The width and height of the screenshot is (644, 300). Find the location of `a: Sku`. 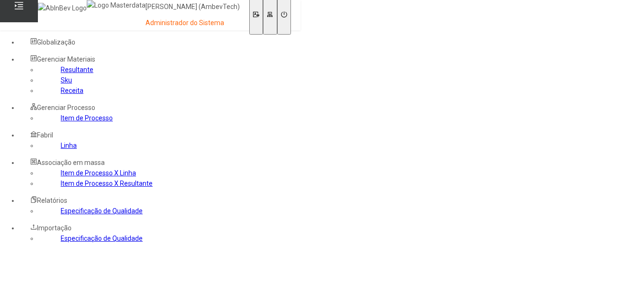

a: Sku is located at coordinates (66, 80).